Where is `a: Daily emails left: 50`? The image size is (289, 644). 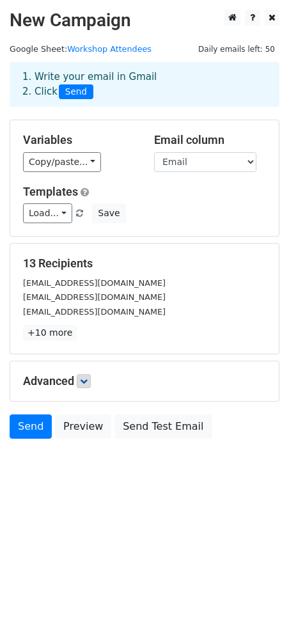 a: Daily emails left: 50 is located at coordinates (236, 49).